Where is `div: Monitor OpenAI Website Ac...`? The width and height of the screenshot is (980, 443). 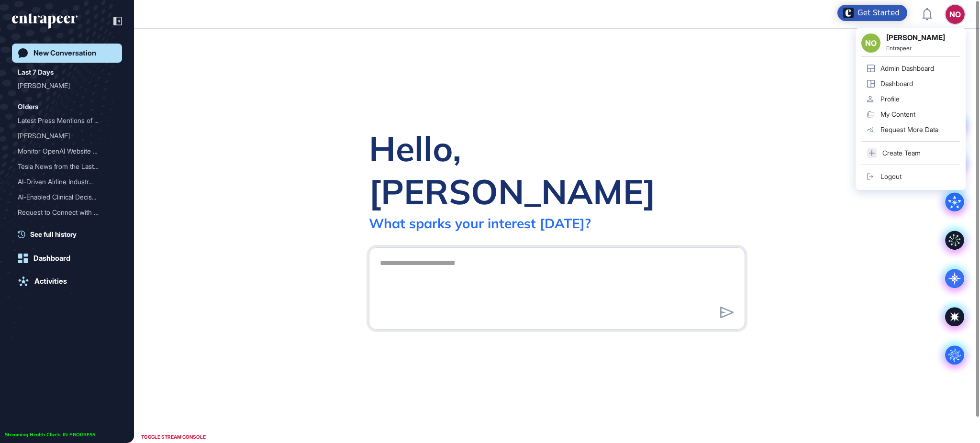
div: Monitor OpenAI Website Ac... is located at coordinates (63, 151).